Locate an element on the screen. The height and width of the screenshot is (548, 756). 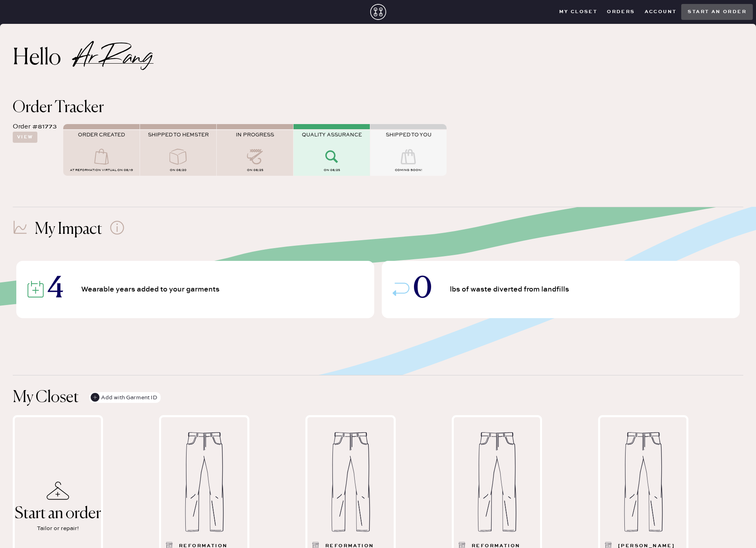
h2: Hello is located at coordinates (44, 59).